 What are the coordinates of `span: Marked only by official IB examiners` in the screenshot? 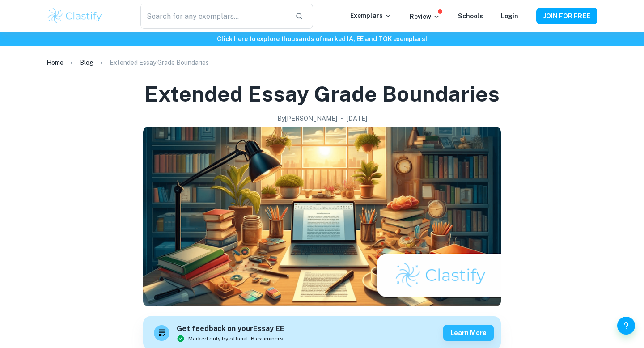 It's located at (236, 339).